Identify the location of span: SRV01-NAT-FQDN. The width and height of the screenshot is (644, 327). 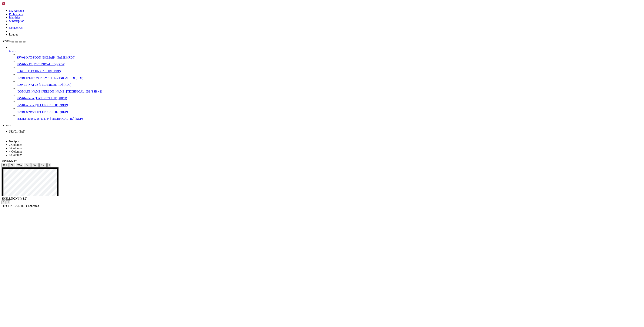
(29, 58).